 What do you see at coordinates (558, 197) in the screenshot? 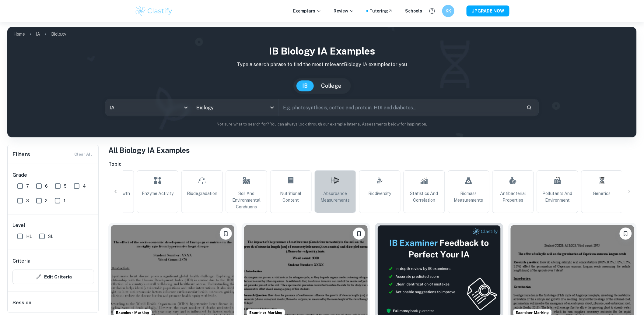
I see `span: Pollutants and Environment` at bounding box center [558, 197].